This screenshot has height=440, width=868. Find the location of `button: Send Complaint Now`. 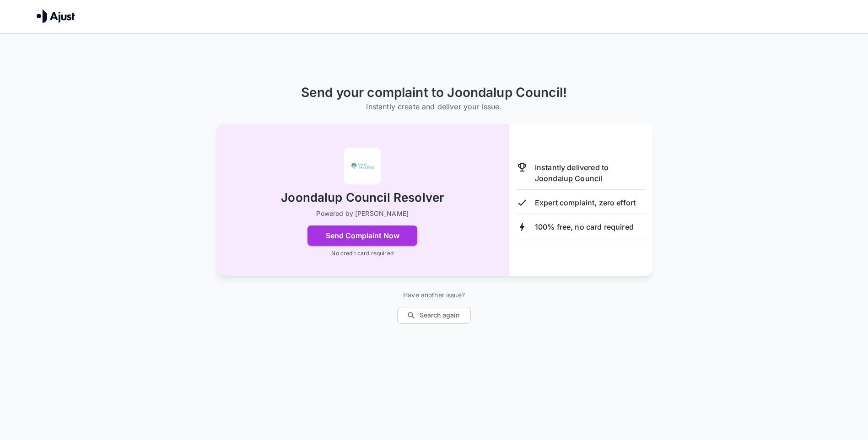

button: Send Complaint Now is located at coordinates (363, 236).